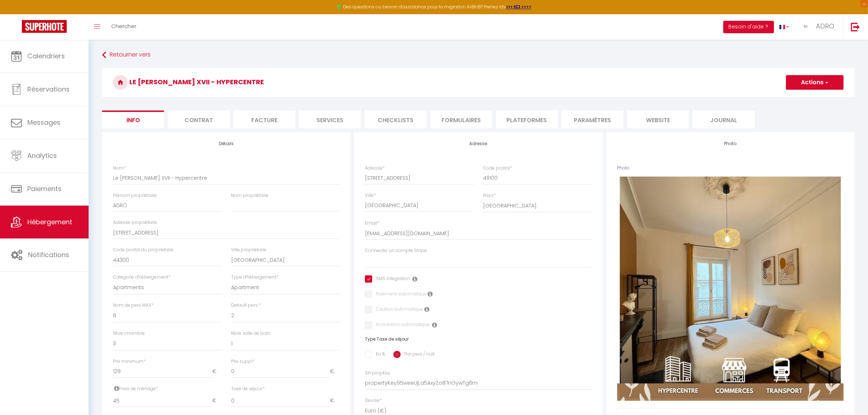  What do you see at coordinates (330, 119) in the screenshot?
I see `li: Services` at bounding box center [330, 119].